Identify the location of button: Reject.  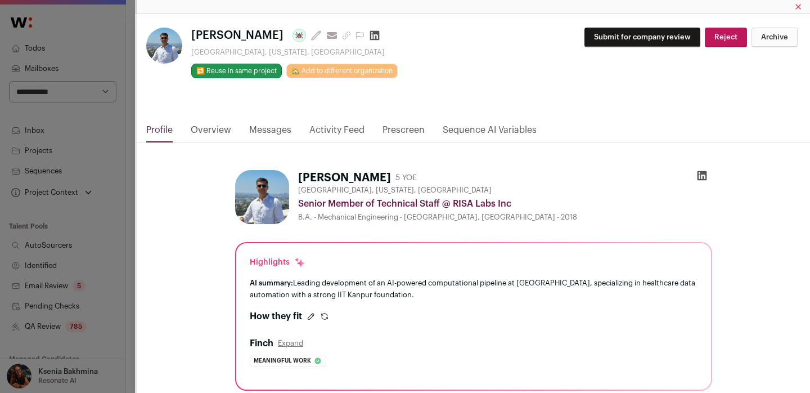
(726, 37).